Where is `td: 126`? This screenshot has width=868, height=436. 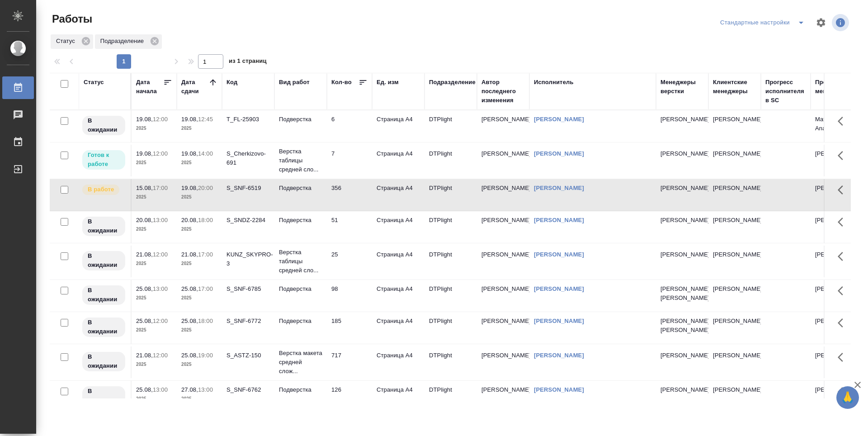
td: 126 is located at coordinates (349, 397).